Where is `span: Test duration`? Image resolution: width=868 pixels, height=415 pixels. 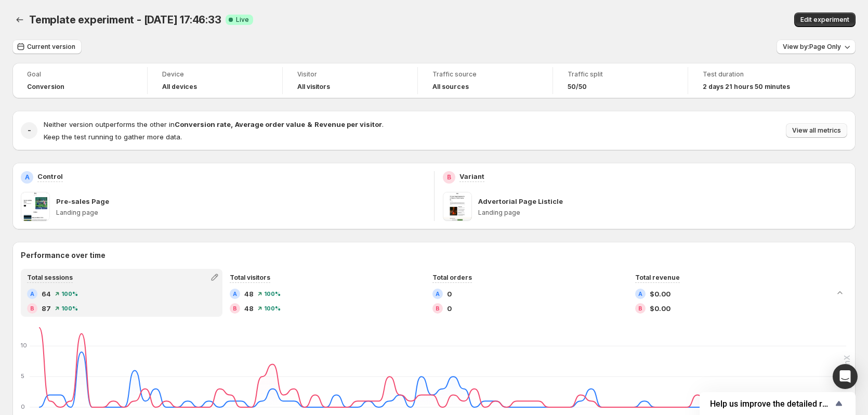
span: Test duration is located at coordinates (756, 75).